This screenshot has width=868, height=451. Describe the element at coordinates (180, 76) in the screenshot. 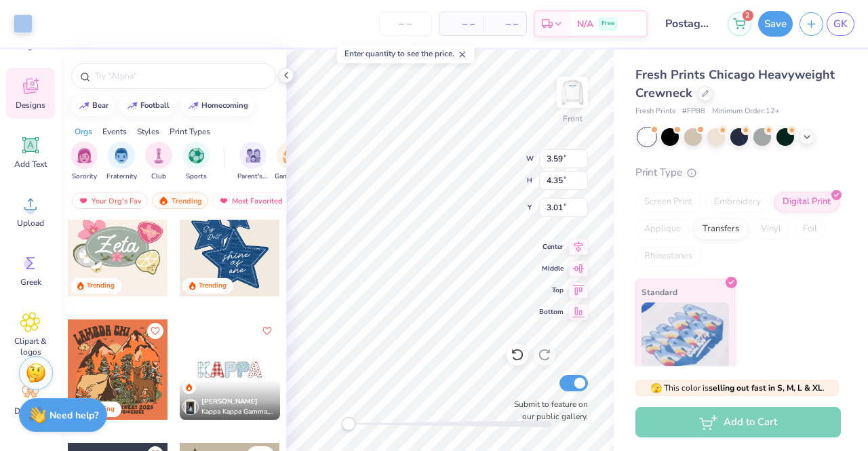

I see `input: Try "Alpha"` at that location.